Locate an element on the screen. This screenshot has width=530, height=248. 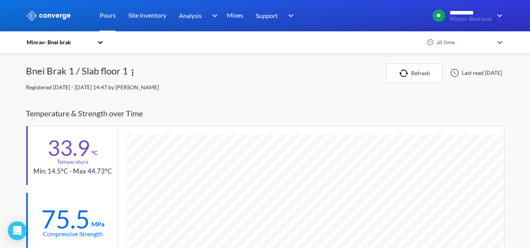
div: Open Intercom Messenger is located at coordinates (17, 231).